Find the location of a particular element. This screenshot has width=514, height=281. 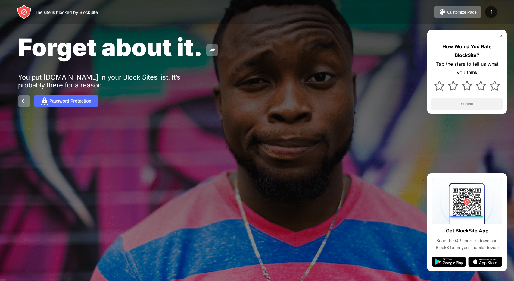

img: qrcode.svg is located at coordinates (467, 201).